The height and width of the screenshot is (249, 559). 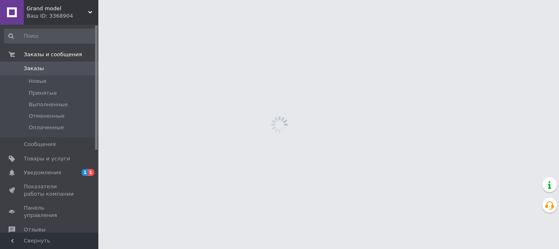 I want to click on span: Grand model, so click(x=57, y=9).